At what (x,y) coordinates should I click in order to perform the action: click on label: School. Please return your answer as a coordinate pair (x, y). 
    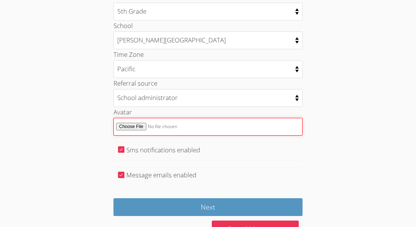
    Looking at the image, I should click on (123, 25).